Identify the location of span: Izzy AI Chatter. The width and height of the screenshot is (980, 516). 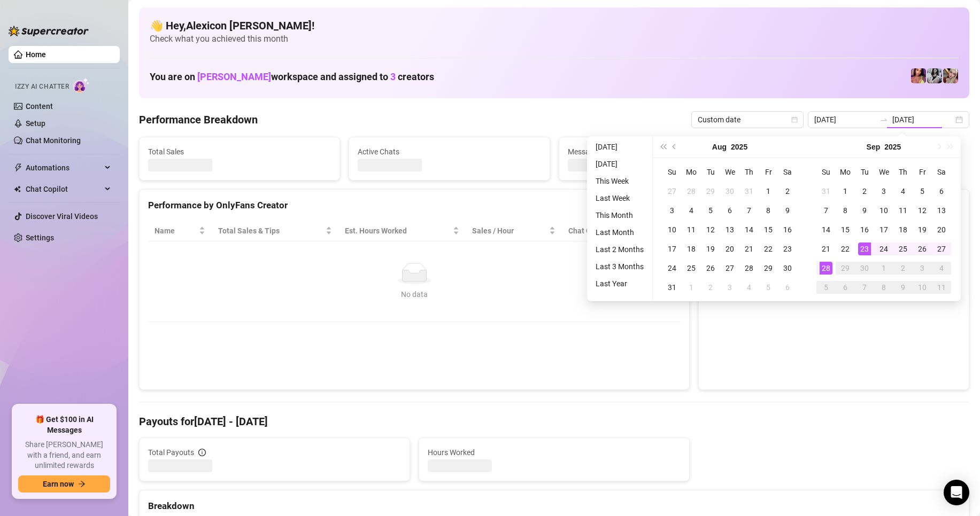
(42, 87).